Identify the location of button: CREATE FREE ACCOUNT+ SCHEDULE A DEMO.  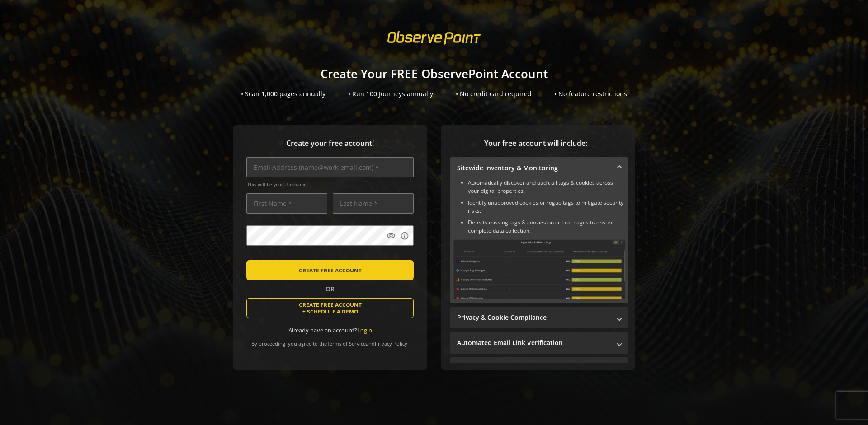
(330, 308).